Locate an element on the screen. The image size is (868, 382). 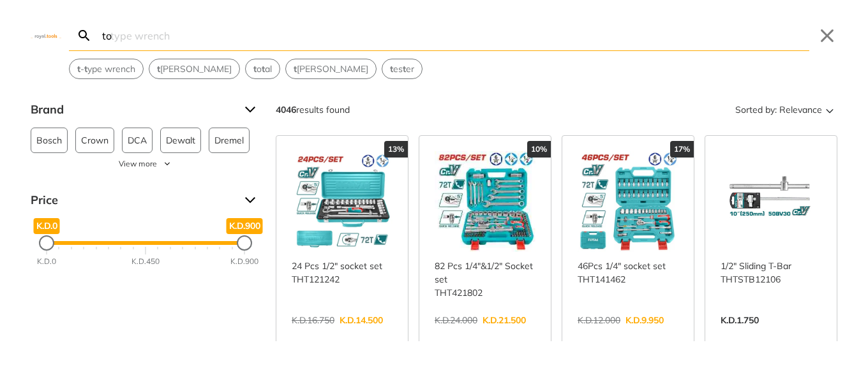
span: o al is located at coordinates (262, 69).